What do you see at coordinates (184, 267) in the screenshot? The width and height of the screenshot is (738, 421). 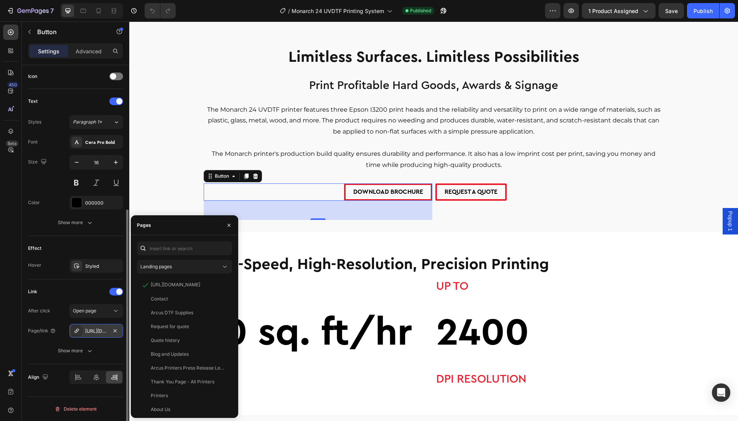 I see `button: Landing pages` at bounding box center [184, 267].